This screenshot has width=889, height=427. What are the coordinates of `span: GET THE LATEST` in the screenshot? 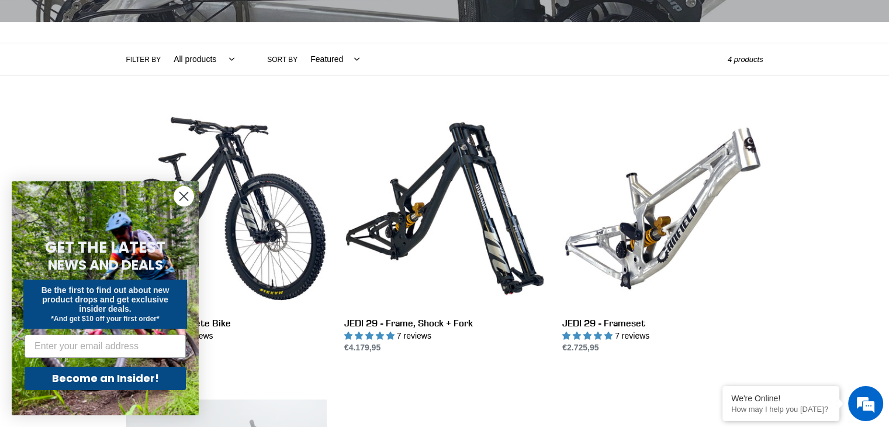 It's located at (105, 247).